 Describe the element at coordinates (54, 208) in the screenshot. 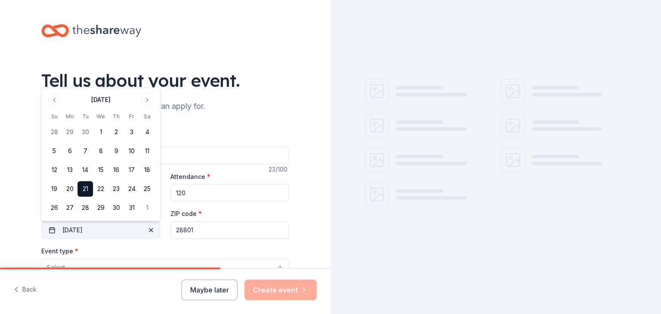

I see `button: 26` at that location.